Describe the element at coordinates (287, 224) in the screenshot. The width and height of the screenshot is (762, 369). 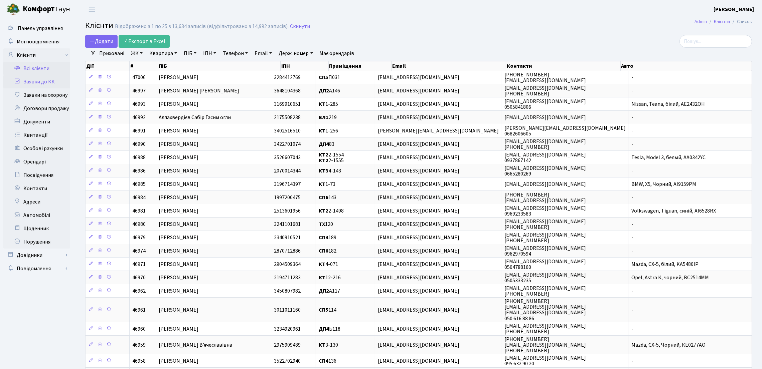
I see `span: 3241101681` at that location.